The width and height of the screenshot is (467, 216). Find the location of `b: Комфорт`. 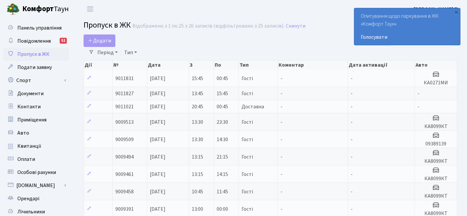

b: Комфорт is located at coordinates (38, 9).